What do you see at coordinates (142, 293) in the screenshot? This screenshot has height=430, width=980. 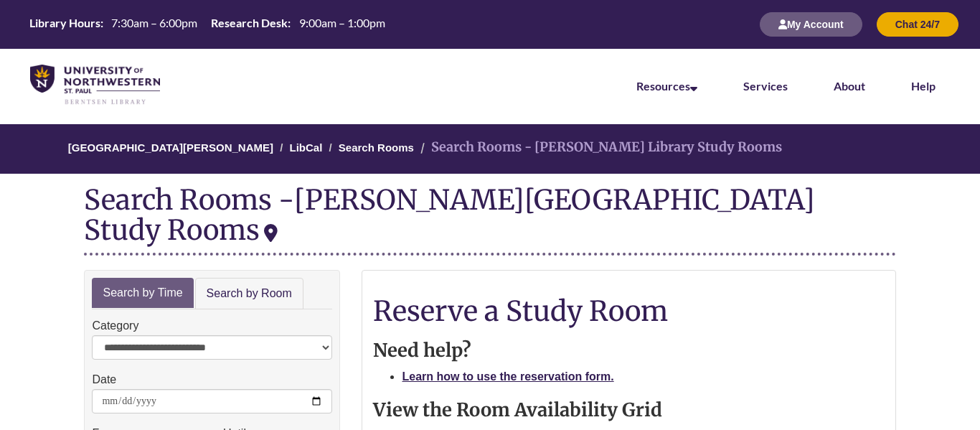 I see `a: Search by Time` at bounding box center [142, 293].